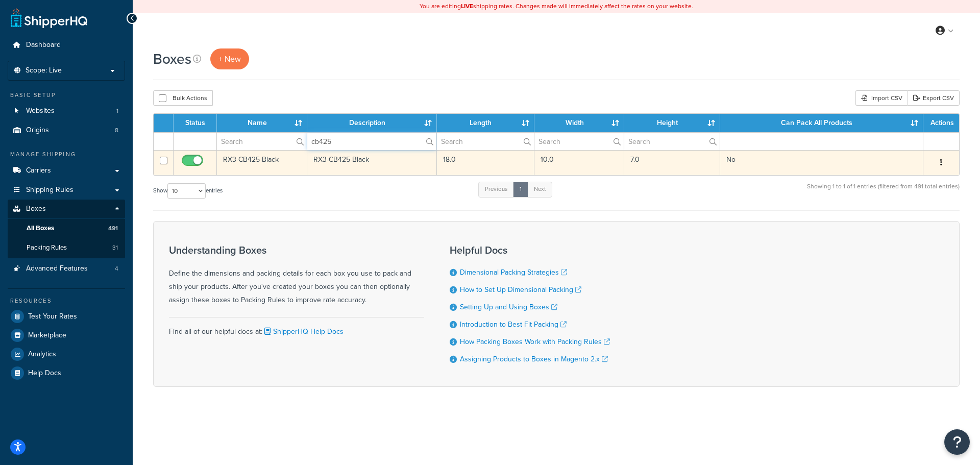 This screenshot has height=465, width=980. What do you see at coordinates (882, 98) in the screenshot?
I see `div: Import CSV` at bounding box center [882, 98].